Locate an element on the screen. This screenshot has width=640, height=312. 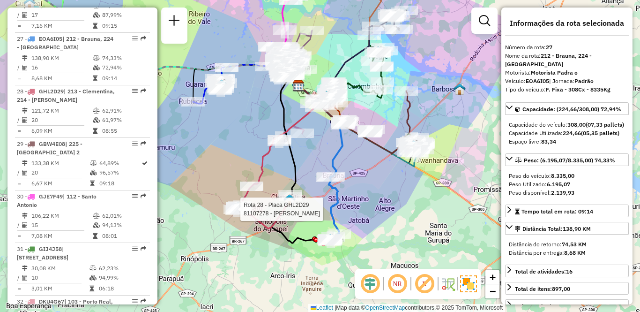
span: Total de atividades: is located at coordinates (544, 271).